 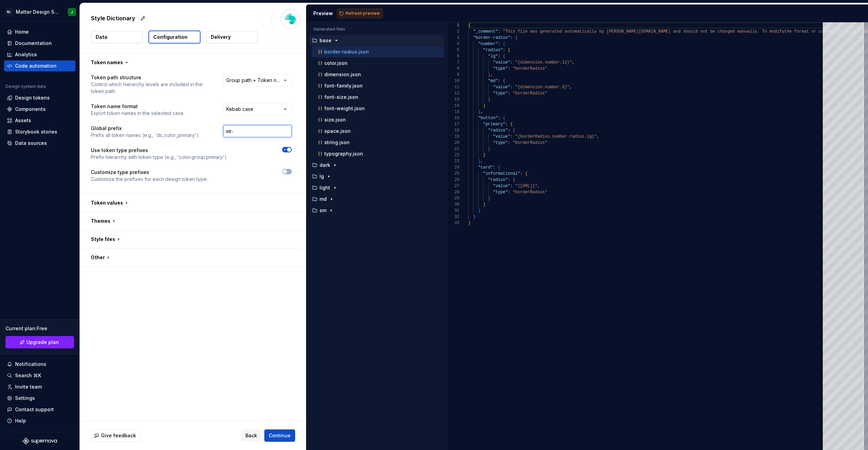 I want to click on p: Configuration, so click(x=170, y=37).